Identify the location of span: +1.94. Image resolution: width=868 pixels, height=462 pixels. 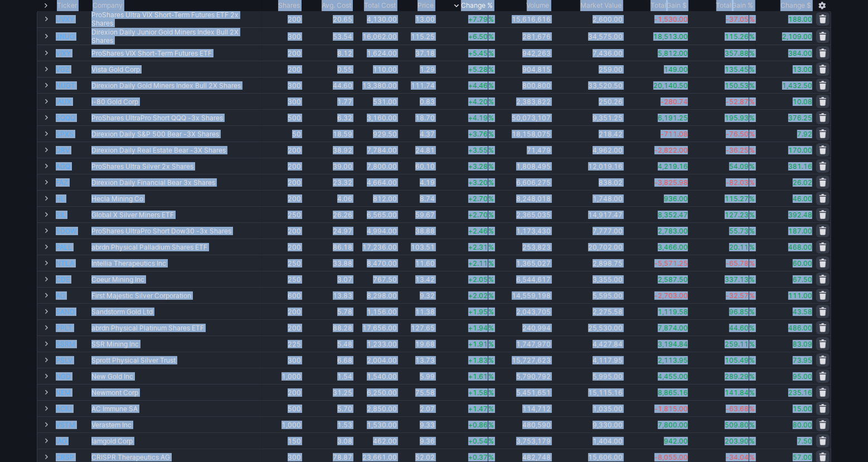
(478, 328).